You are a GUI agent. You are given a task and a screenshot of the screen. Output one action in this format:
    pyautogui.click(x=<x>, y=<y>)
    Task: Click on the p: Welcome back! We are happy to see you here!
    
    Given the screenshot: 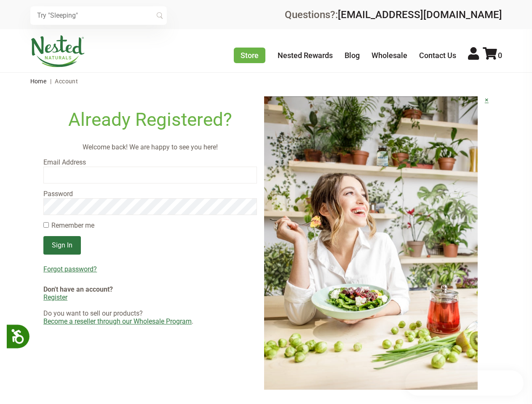 What is the action you would take?
    pyautogui.click(x=150, y=148)
    